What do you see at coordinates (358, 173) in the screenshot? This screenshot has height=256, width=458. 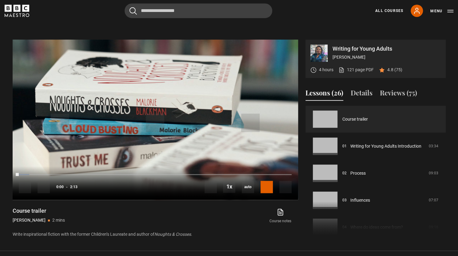 I see `a: Process` at bounding box center [358, 173].